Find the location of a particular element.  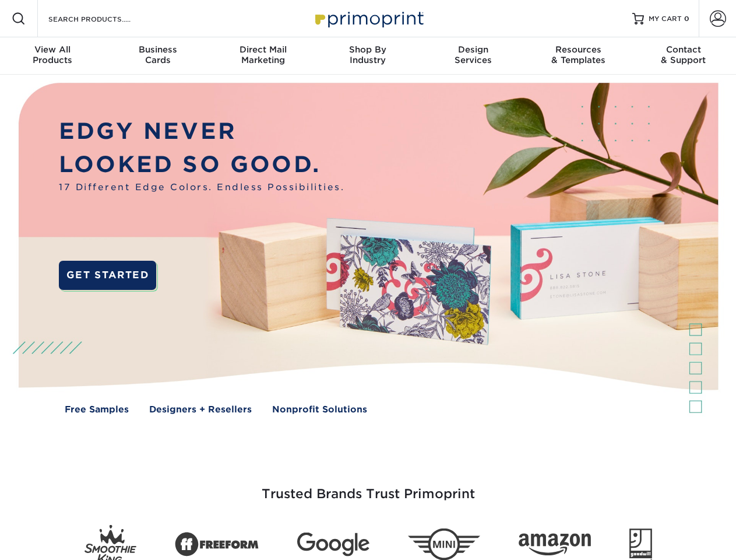

span: Resources is located at coordinates (578, 50).